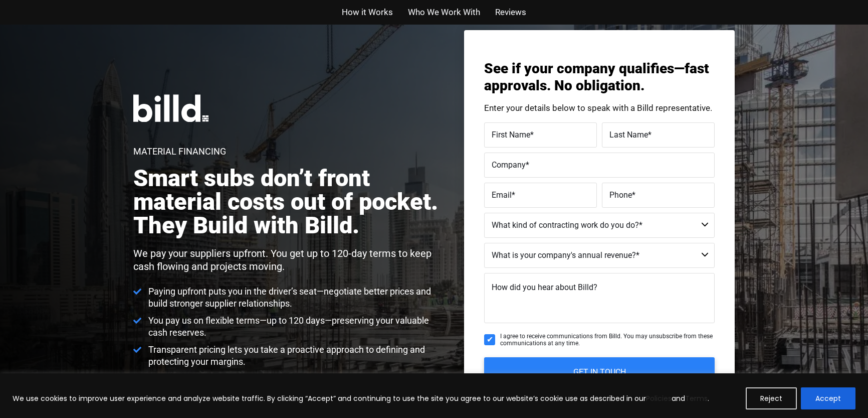 The width and height of the screenshot is (868, 418). What do you see at coordinates (367, 12) in the screenshot?
I see `span: How it Works` at bounding box center [367, 12].